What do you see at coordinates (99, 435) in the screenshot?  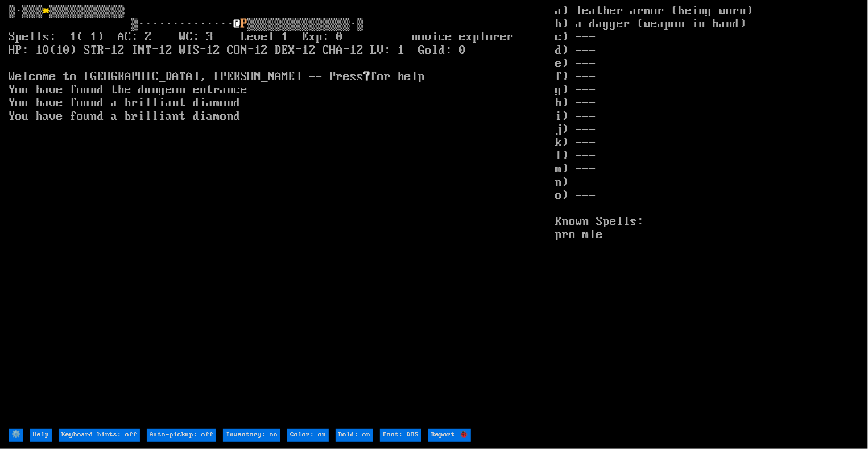 I see `input: Keyboard hints: off` at bounding box center [99, 435].